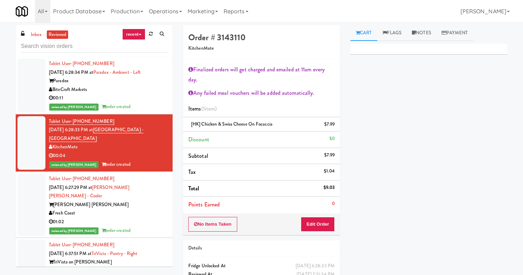  Describe the element at coordinates (421, 33) in the screenshot. I see `a: Notes` at that location.